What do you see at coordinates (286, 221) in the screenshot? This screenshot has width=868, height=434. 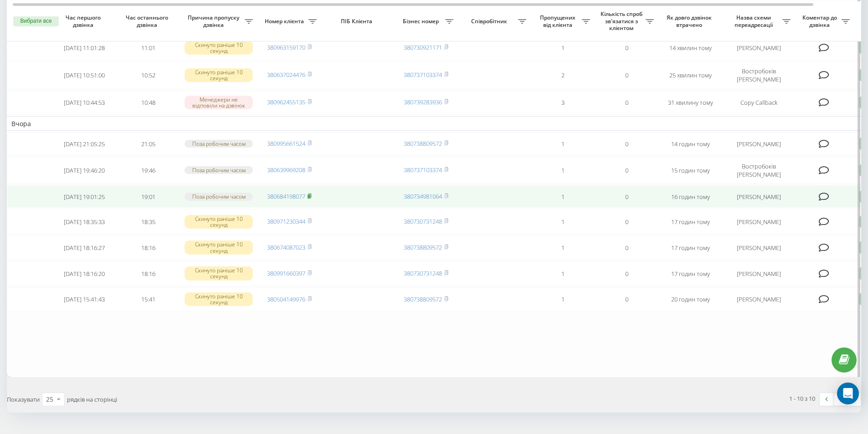 I see `font: 380971230344` at bounding box center [286, 221].